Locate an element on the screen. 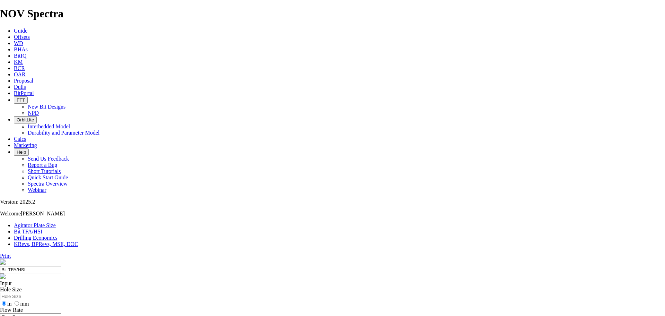 The height and width of the screenshot is (316, 665). a: BCR is located at coordinates (19, 68).